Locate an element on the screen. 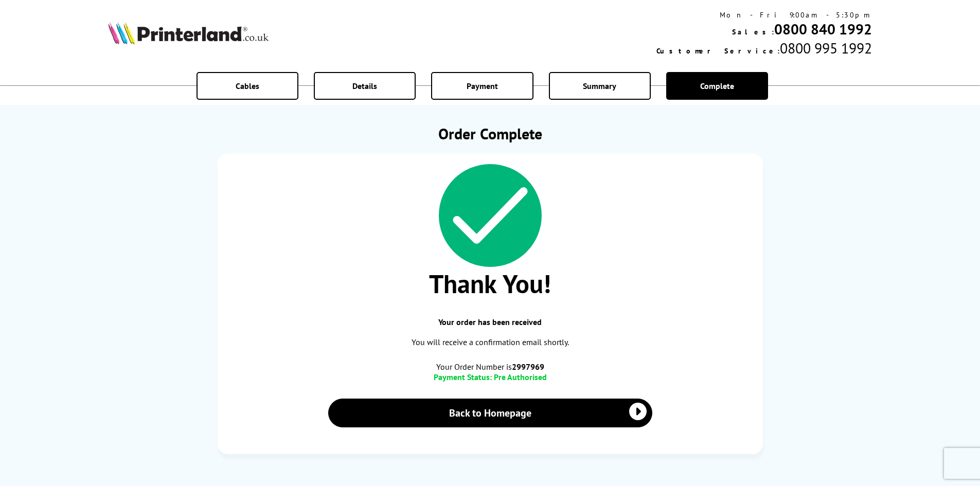  a: Back to Homepage is located at coordinates (490, 412).